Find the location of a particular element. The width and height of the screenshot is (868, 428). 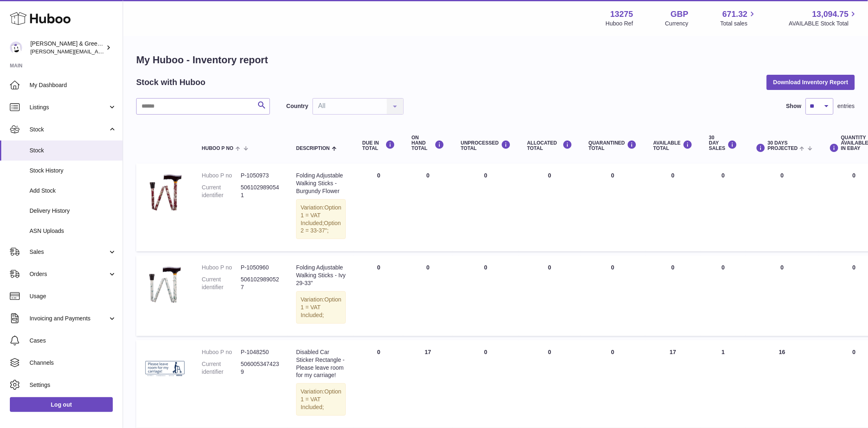

label: Country is located at coordinates (298, 106).